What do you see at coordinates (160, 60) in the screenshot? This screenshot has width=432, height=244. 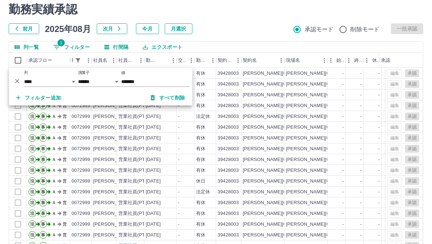 I see `div: 勤務日` at bounding box center [160, 60].